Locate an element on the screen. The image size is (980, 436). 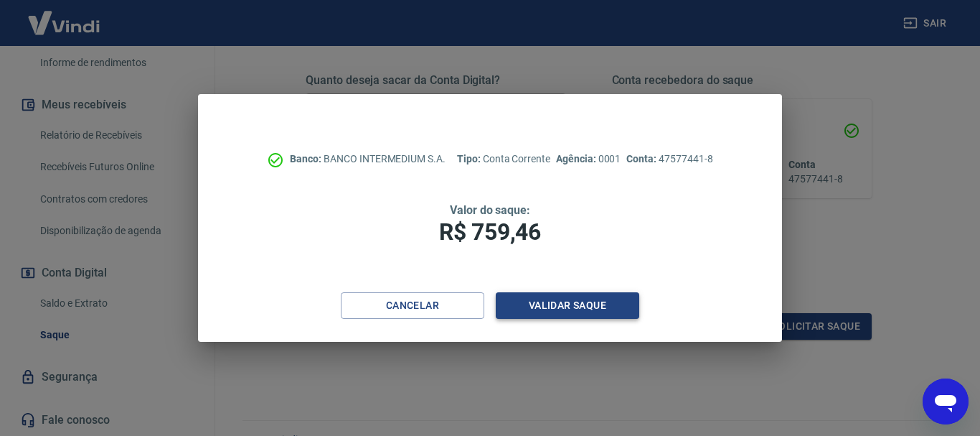
span: Banco: is located at coordinates (307, 159).